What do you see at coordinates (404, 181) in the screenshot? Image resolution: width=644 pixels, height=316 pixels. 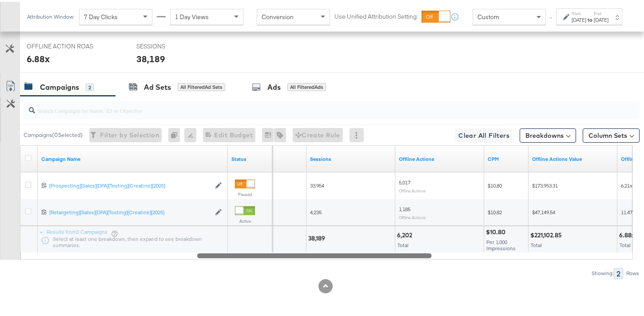 I see `span: 5,017` at bounding box center [404, 181].